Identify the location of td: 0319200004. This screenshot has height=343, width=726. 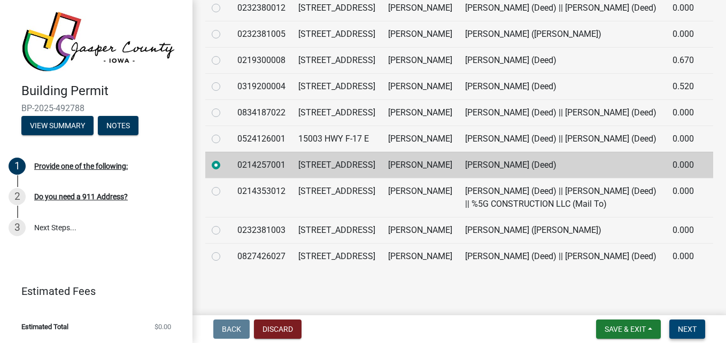
(262, 86).